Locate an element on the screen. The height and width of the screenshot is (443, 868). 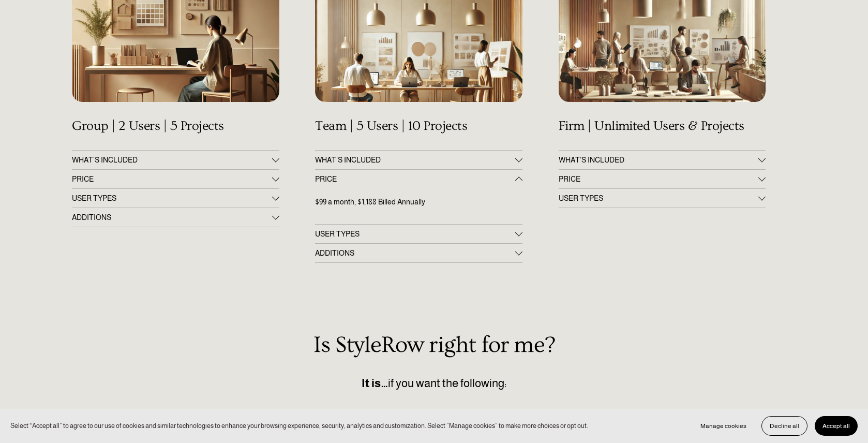
h2: Is StyleRow right for me? is located at coordinates (434, 345).